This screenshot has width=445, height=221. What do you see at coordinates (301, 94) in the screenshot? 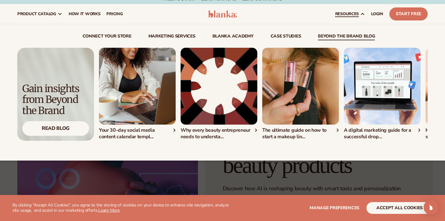
I see `div: 3 / 5` at bounding box center [301, 94].